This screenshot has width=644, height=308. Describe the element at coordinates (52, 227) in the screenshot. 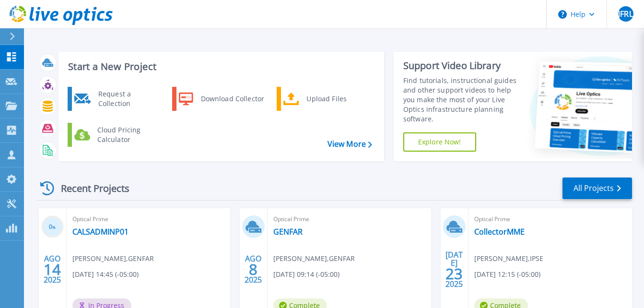

I see `h3: 0` at that location.